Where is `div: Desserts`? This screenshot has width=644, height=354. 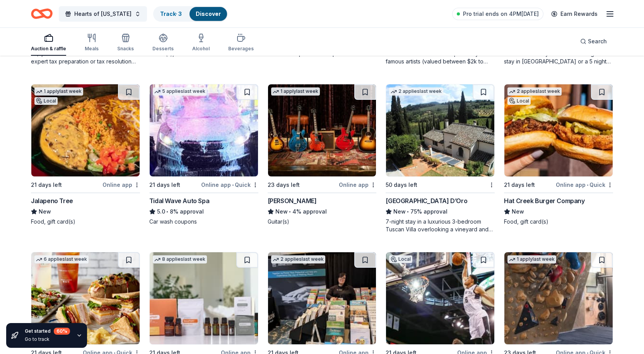
div: Desserts is located at coordinates (163, 49).